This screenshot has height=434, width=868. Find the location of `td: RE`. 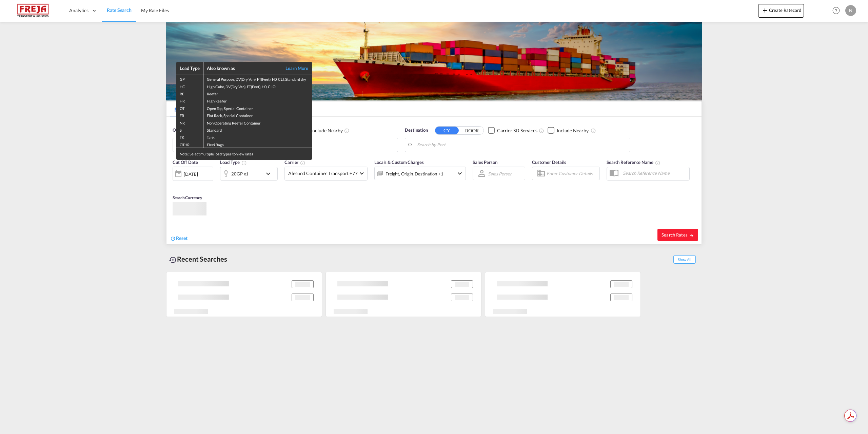

td: RE is located at coordinates (190, 93).